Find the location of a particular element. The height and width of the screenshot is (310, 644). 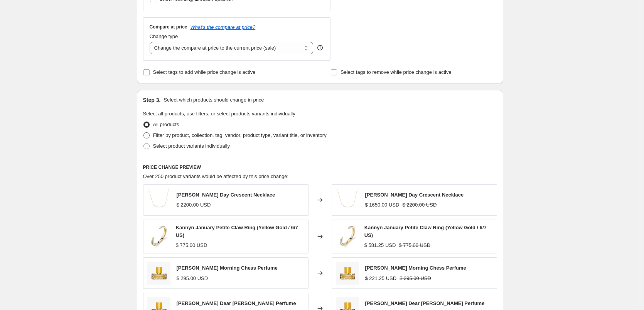

div: $ 221.25 USD is located at coordinates (380, 278).